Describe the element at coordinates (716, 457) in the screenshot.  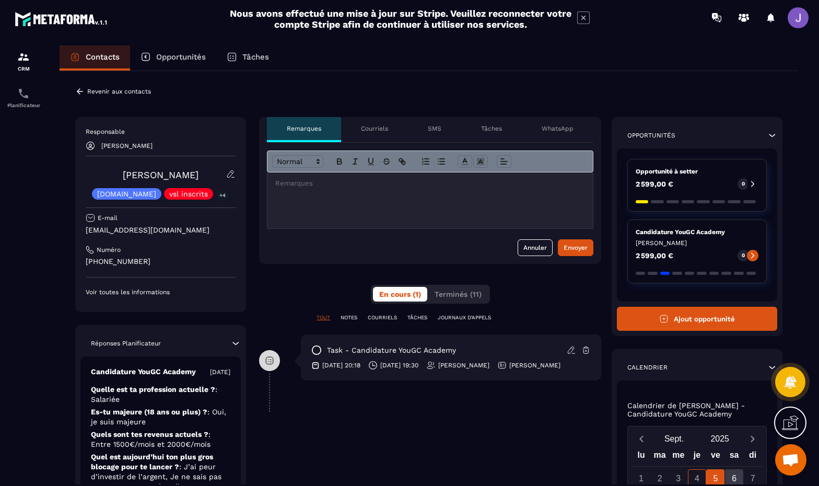
I see `div: ve` at that location.